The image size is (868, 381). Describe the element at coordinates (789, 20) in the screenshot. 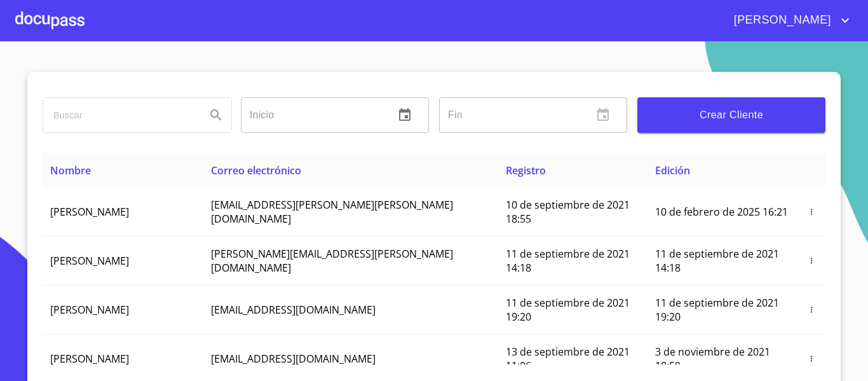

I see `button: account of current user` at that location.